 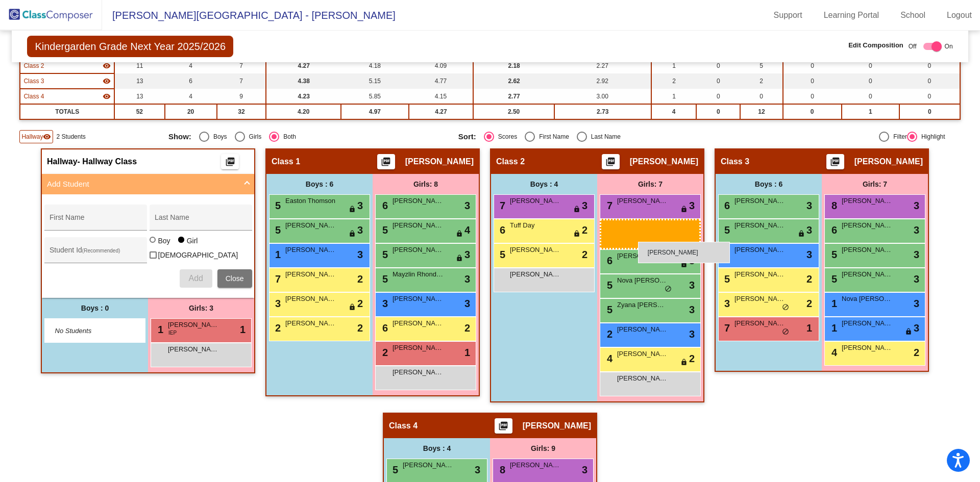 I want to click on div: Last Name, so click(x=604, y=136).